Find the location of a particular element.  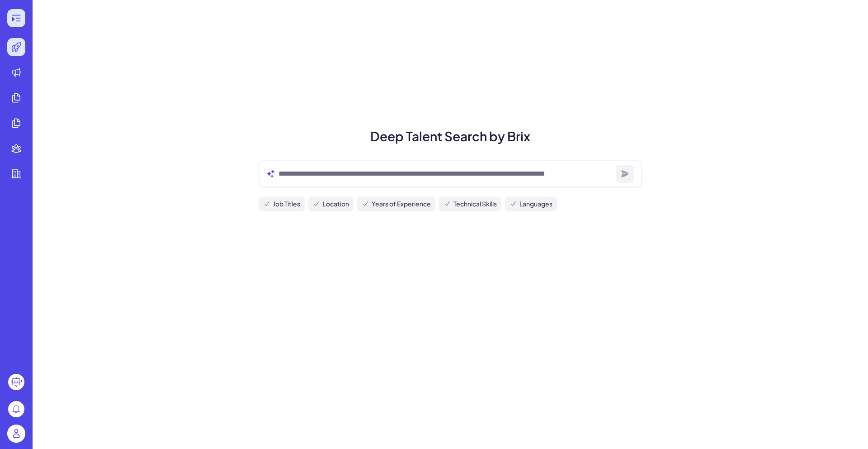

span: Location is located at coordinates (336, 203).